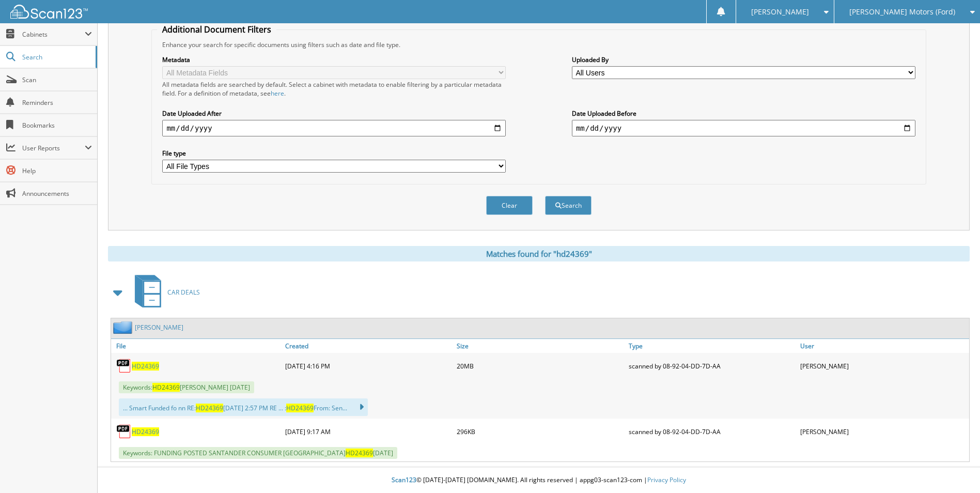 This screenshot has height=493, width=980. I want to click on a: CAR DEALS, so click(165, 292).